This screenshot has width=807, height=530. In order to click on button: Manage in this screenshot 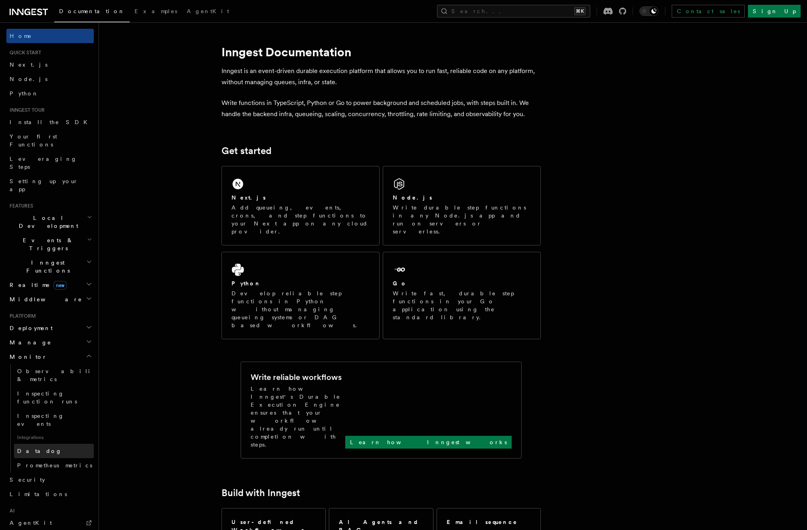, I will do `click(50, 342)`.